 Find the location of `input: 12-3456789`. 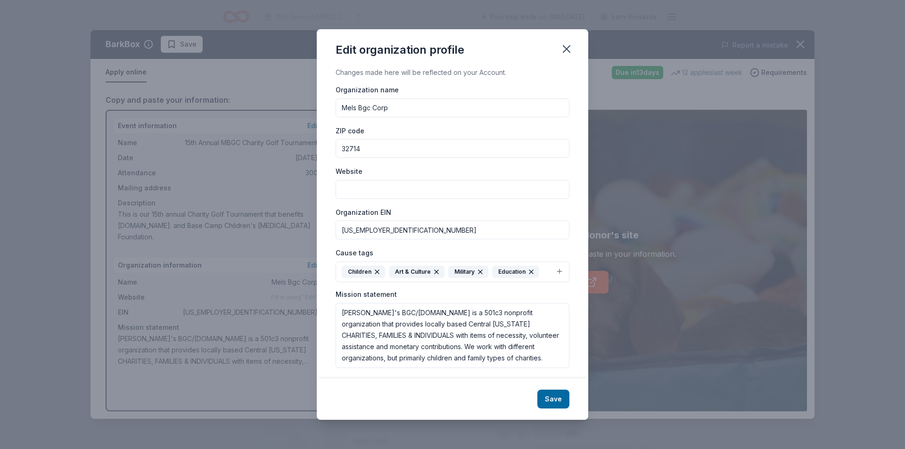

input: 12-3456789 is located at coordinates (453, 230).